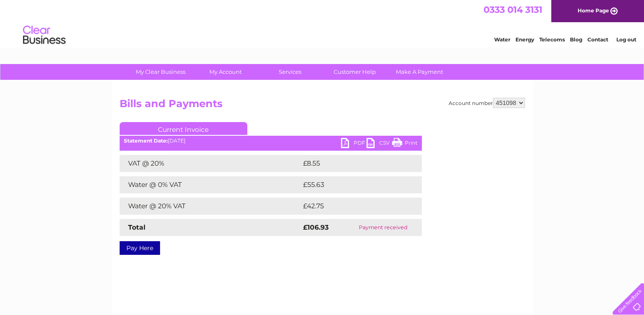  What do you see at coordinates (513, 10) in the screenshot?
I see `a: 0333 014 3131` at bounding box center [513, 10].